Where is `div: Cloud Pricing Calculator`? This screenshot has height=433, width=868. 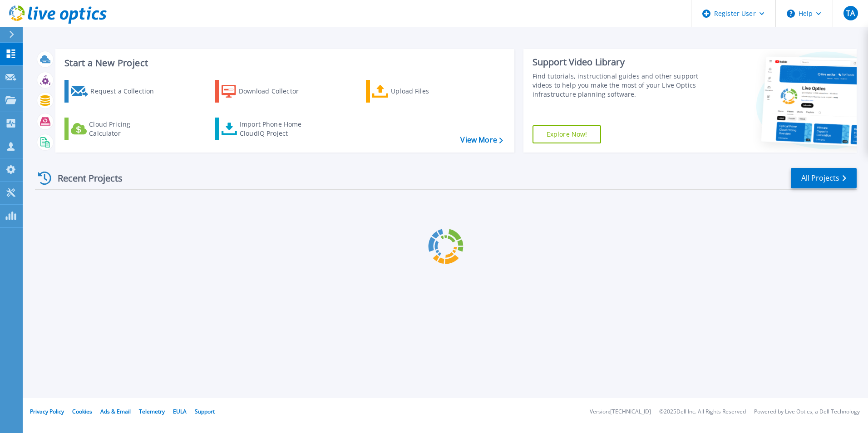 div: Cloud Pricing Calculator is located at coordinates (125, 129).